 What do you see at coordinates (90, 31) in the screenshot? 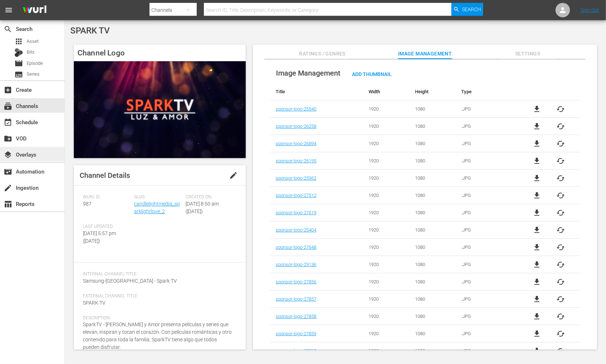
I see `span: SPARK TV` at bounding box center [90, 31].